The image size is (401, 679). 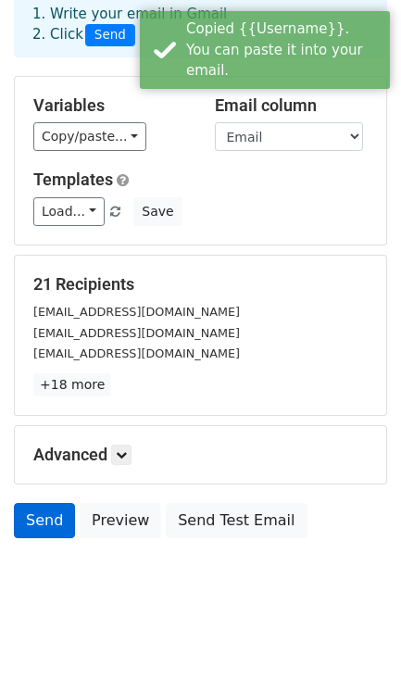 I want to click on a: Copy/paste..., so click(x=90, y=136).